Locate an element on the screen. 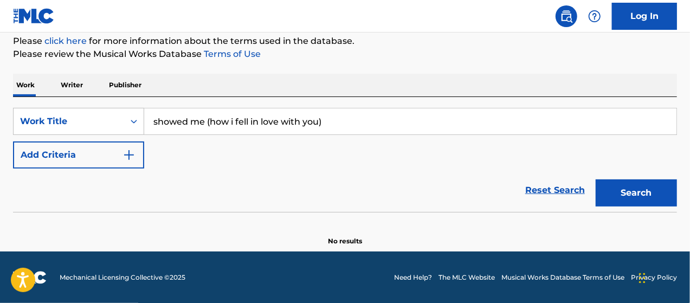 Image resolution: width=690 pixels, height=303 pixels. img: 9d2ae6d4665cec9f34b9.svg is located at coordinates (129, 155).